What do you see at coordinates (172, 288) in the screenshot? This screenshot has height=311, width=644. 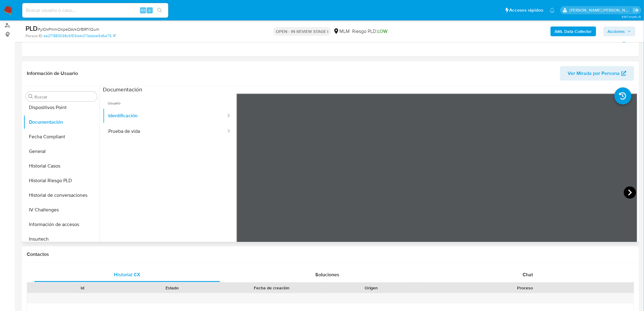 I see `div: Estado` at bounding box center [172, 288].